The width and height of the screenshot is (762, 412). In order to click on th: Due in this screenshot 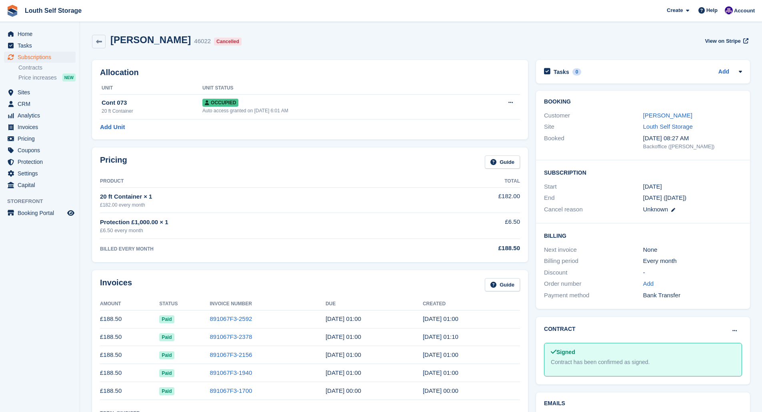, I will do `click(374, 304)`.